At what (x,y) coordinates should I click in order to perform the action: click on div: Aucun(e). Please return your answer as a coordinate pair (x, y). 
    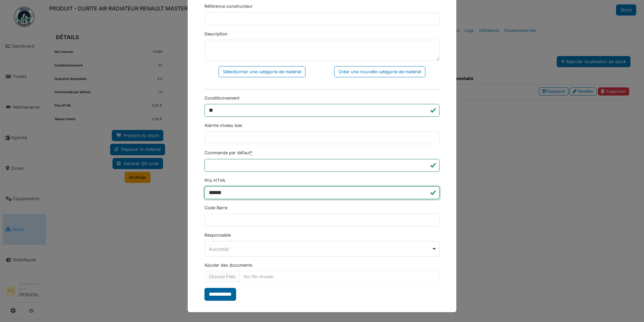
    Looking at the image, I should click on (320, 249).